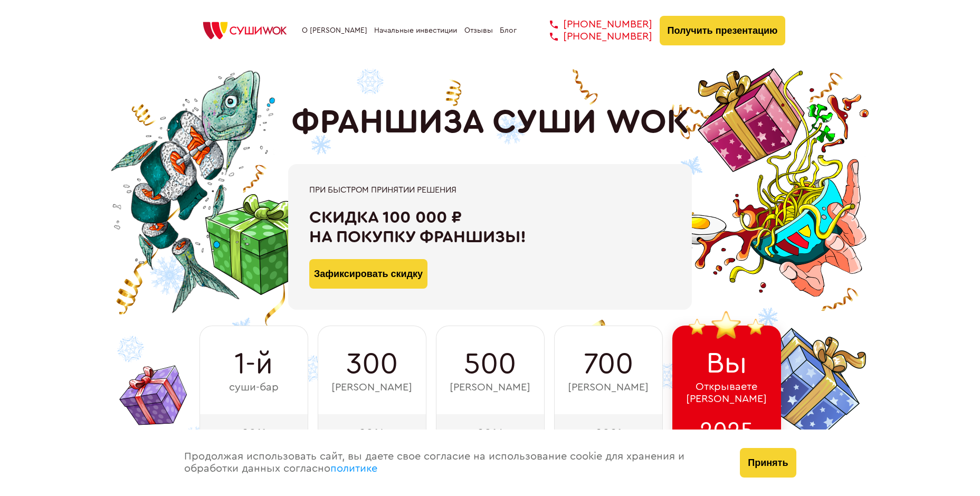 The height and width of the screenshot is (496, 980). What do you see at coordinates (353, 468) in the screenshot?
I see `a: политике` at bounding box center [353, 468].